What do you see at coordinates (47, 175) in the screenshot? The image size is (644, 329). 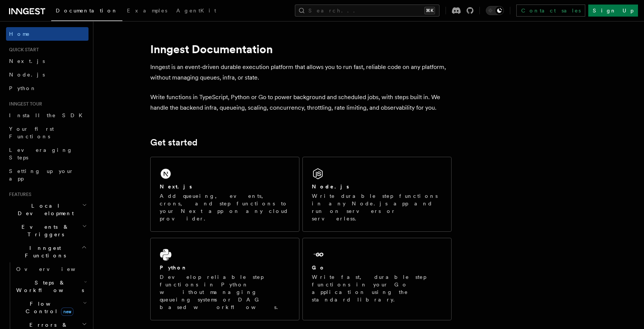 I see `a: Setting up your app` at bounding box center [47, 175].